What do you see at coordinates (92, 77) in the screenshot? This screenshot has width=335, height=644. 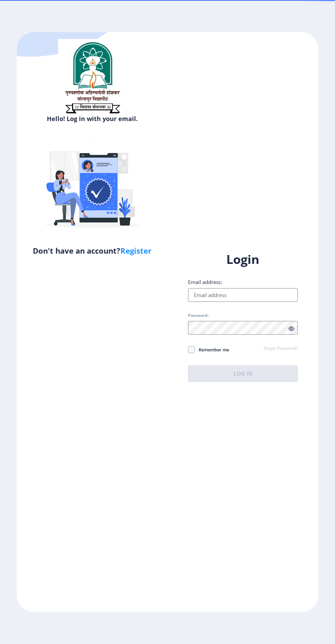 I see `img: sulogo.png` at bounding box center [92, 77].